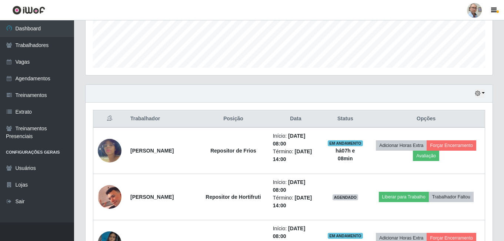  What do you see at coordinates (110, 197) in the screenshot?
I see `img: 1754104487816.jpeg` at bounding box center [110, 197].